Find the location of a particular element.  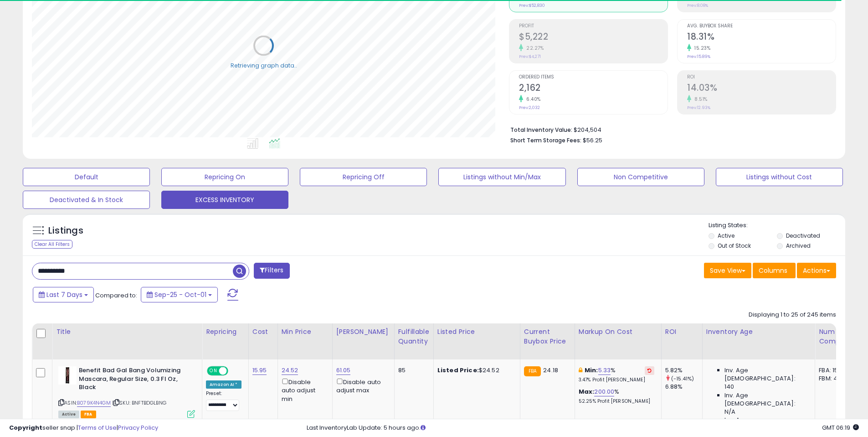

div: $24.52 is located at coordinates (475, 370).